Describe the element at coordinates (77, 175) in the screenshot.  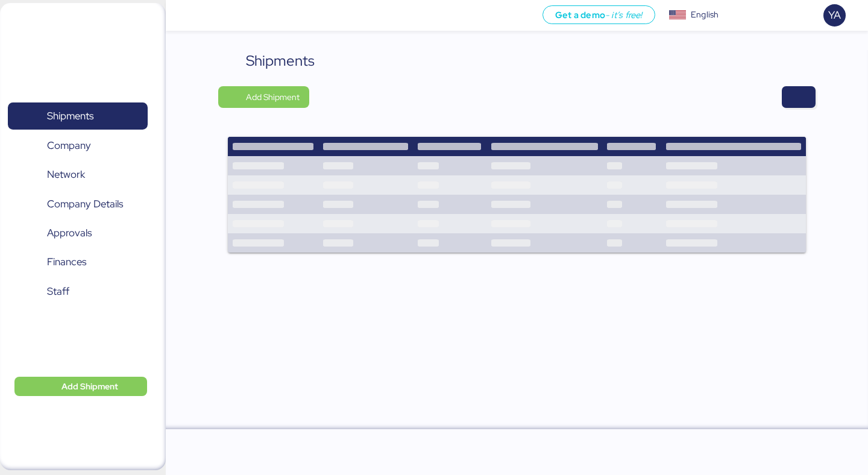
I see `a: Network` at that location.